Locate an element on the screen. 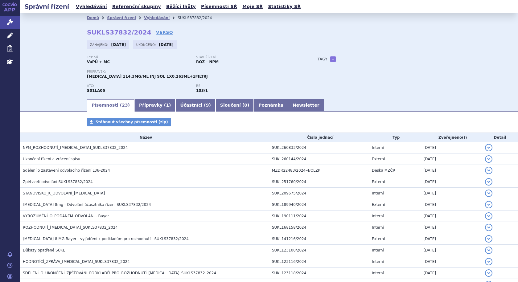 The height and width of the screenshot is (282, 518). span: 1 is located at coordinates (167, 105).